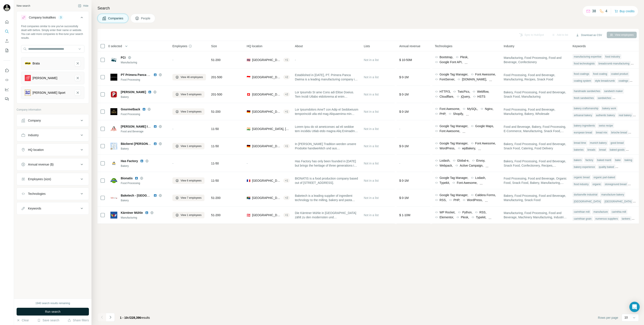  What do you see at coordinates (447, 217) in the screenshot?
I see `span: Elementor,` at bounding box center [447, 217].